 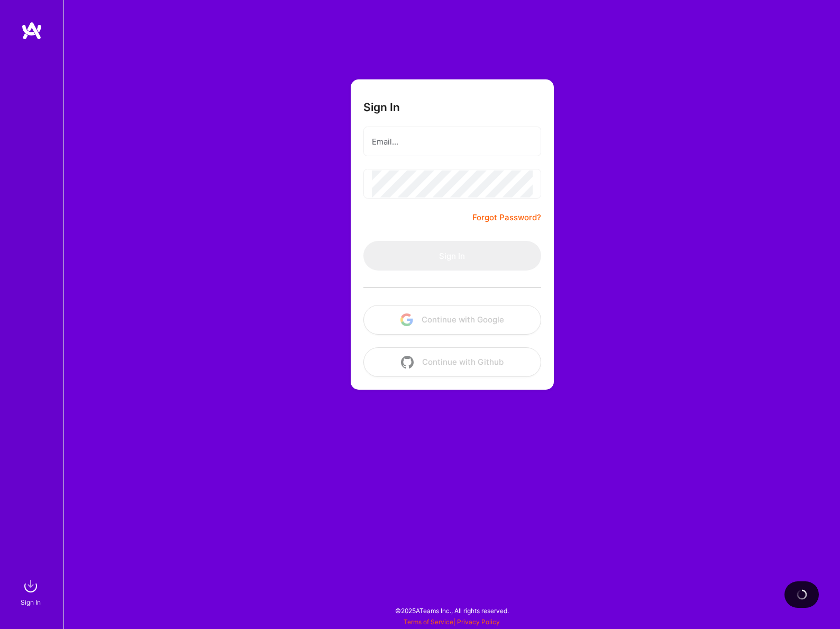 What do you see at coordinates (507, 217) in the screenshot?
I see `a: Forgot Password?` at bounding box center [507, 217].